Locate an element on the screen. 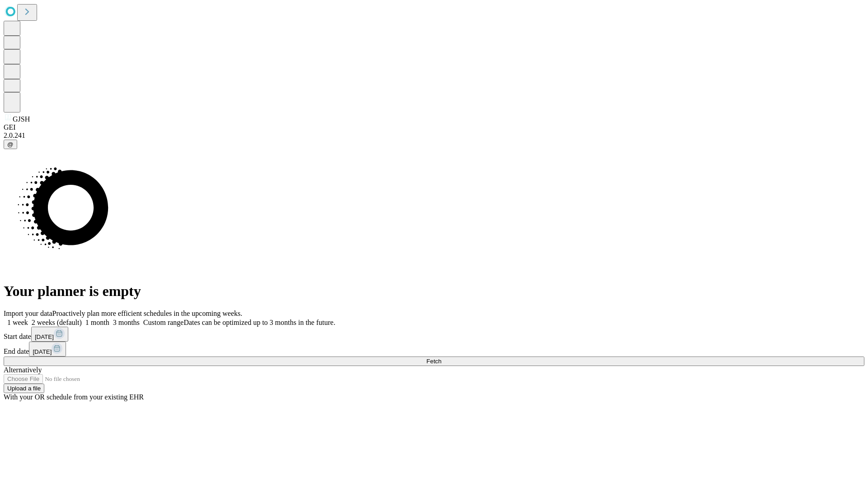 This screenshot has height=488, width=868. span: 1 week is located at coordinates (18, 322).